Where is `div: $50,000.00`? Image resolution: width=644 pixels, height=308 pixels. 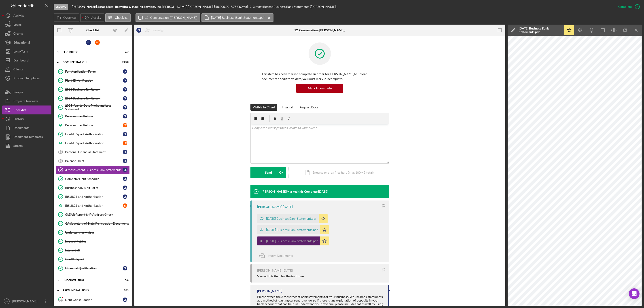
div: $50,000.00 is located at coordinates (222, 7).